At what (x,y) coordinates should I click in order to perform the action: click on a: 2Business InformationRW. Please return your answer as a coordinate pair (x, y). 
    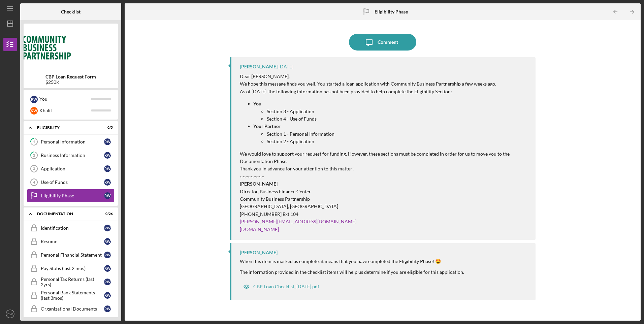
    Looking at the image, I should click on (71, 156).